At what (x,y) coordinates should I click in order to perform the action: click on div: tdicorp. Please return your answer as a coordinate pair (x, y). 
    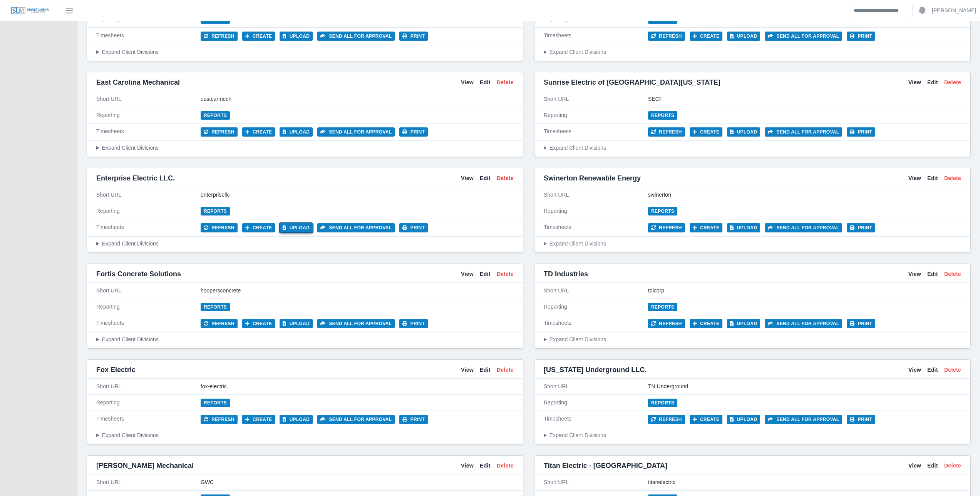
    Looking at the image, I should click on (804, 290).